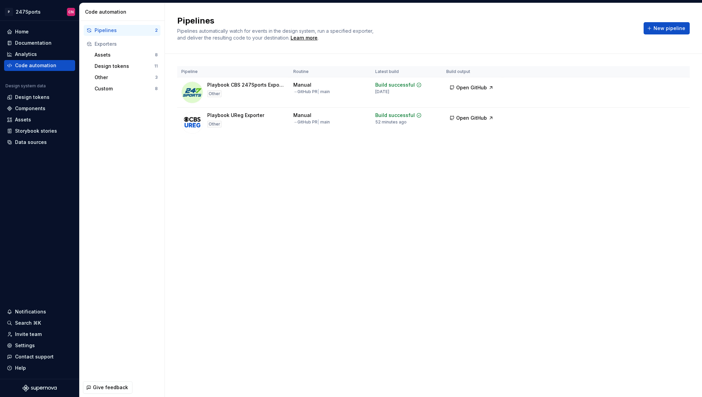 The width and height of the screenshot is (702, 397). What do you see at coordinates (36, 131) in the screenshot?
I see `div: Storybook stories` at bounding box center [36, 131].